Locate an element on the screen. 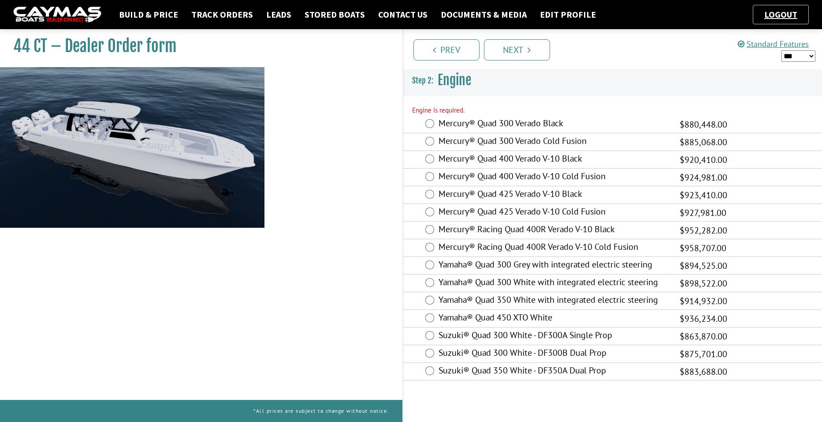 This screenshot has width=822, height=422. a: Prev is located at coordinates (447, 50).